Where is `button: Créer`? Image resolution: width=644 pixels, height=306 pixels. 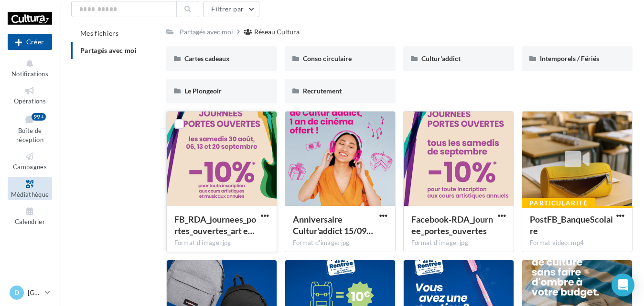
button: Créer is located at coordinates (30, 42).